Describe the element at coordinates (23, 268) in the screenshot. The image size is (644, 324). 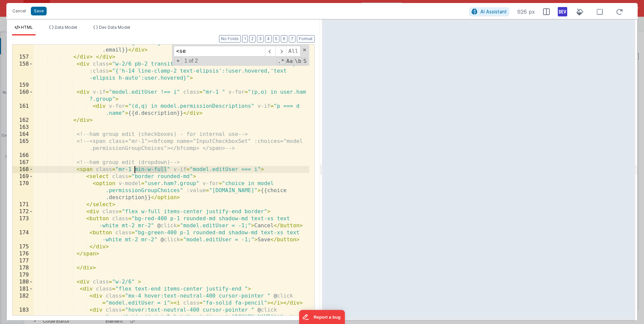
I see `div: 178` at that location.